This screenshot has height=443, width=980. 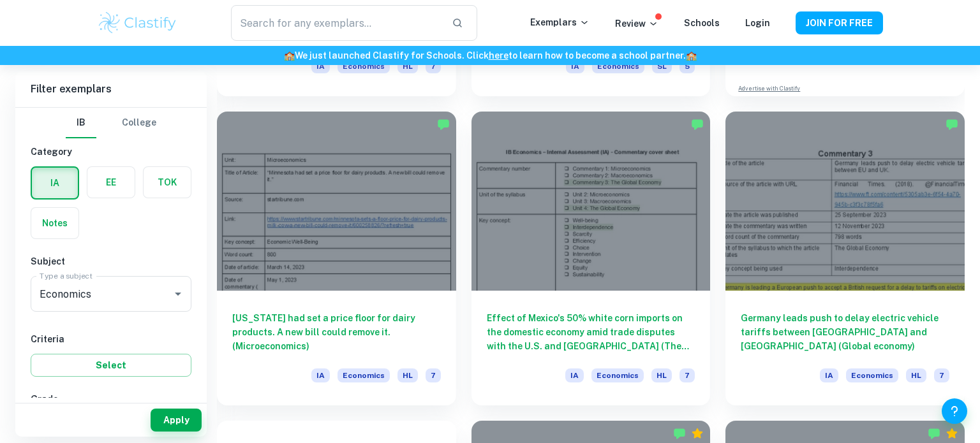 What do you see at coordinates (111, 399) in the screenshot?
I see `h6: Grade` at bounding box center [111, 399].